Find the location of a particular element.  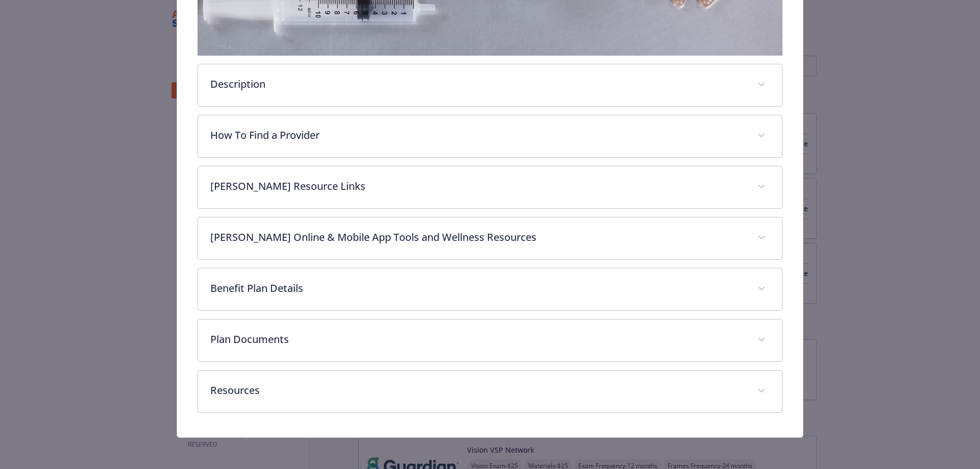

p: Benefit Plan Details is located at coordinates (478, 288).